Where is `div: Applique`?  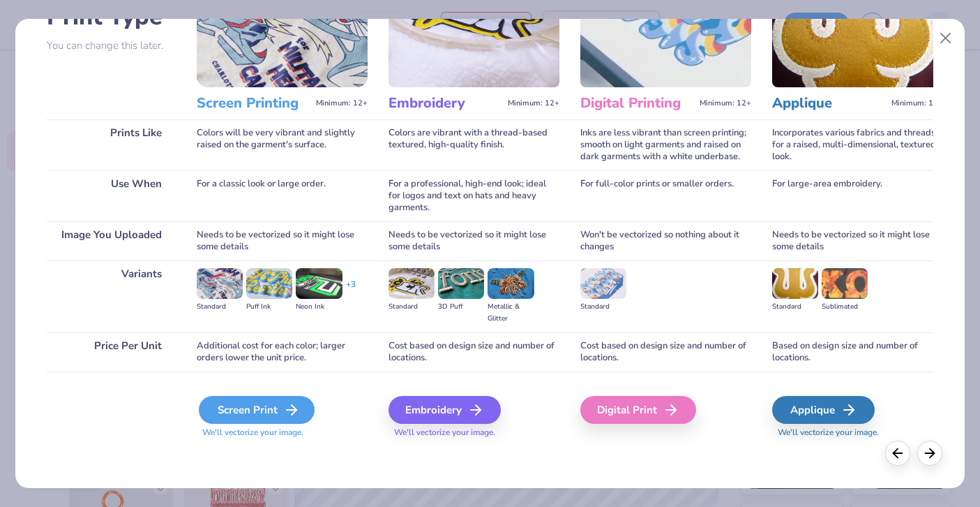 div: Applique is located at coordinates (823, 410).